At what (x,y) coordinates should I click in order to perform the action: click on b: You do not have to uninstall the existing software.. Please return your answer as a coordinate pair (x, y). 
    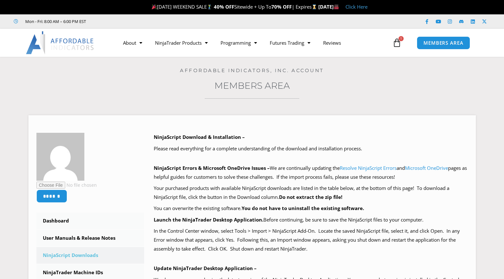
    Looking at the image, I should click on (303, 209).